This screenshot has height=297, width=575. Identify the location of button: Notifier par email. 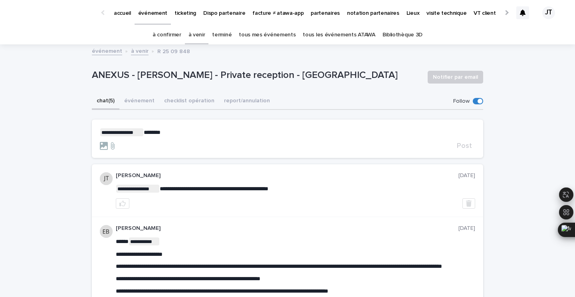
(455, 77).